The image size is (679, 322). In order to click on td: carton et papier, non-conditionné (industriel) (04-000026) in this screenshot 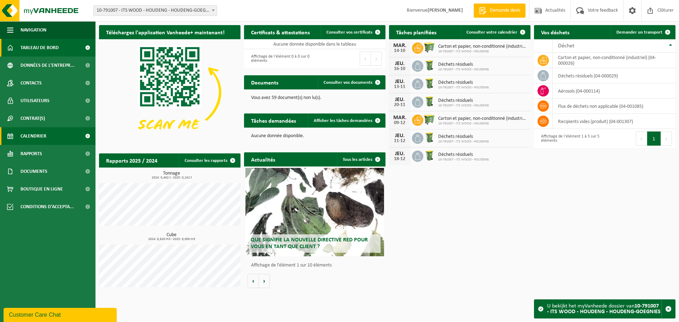, I will do `click(614, 61)`.